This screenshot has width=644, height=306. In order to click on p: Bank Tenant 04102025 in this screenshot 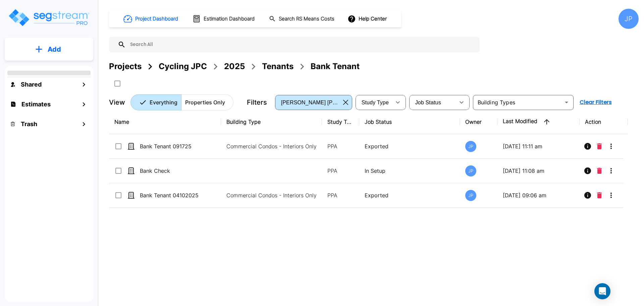, I will do `click(174, 195)`.